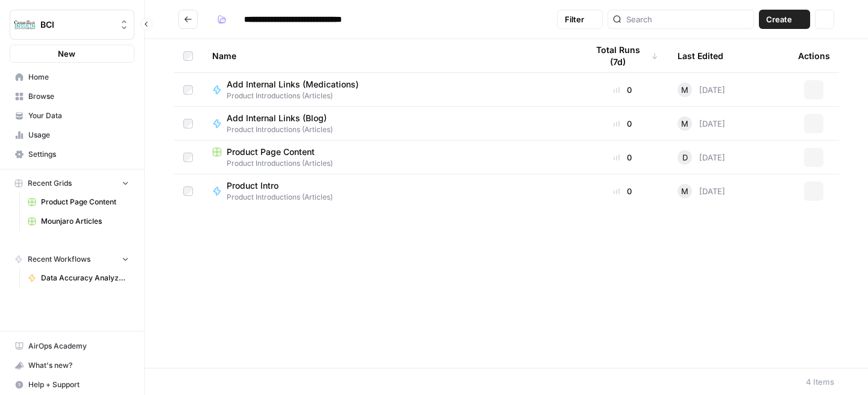 This screenshot has width=868, height=395. What do you see at coordinates (687, 19) in the screenshot?
I see `input: Search` at bounding box center [687, 19].